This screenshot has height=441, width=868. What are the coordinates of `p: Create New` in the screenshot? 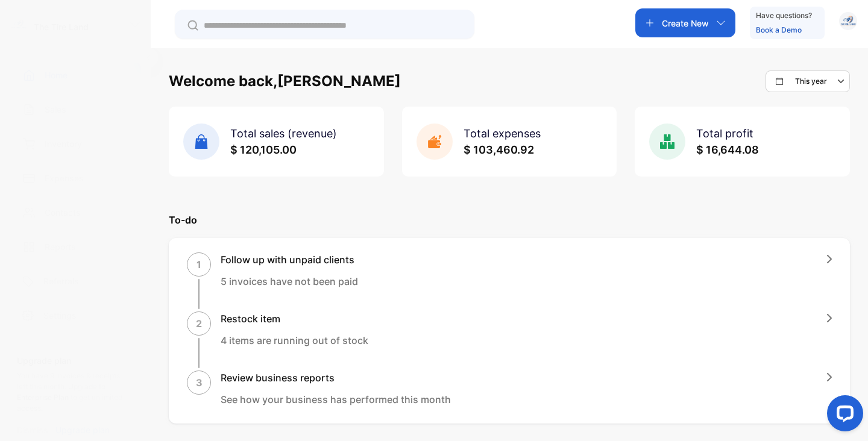 It's located at (686, 23).